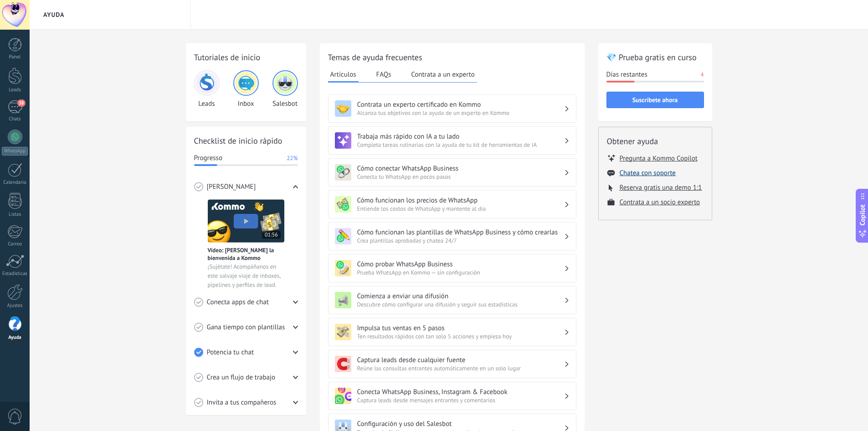 This screenshot has height=431, width=868. What do you see at coordinates (461, 200) in the screenshot?
I see `h3: Cómo funcionan los precios de WhatsApp` at bounding box center [461, 200].